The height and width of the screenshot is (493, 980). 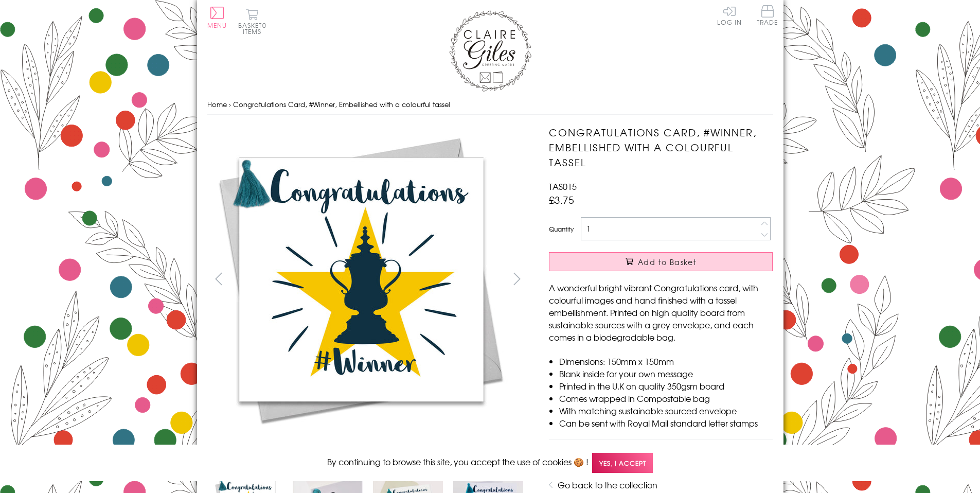 I want to click on a: Go back to the collection, so click(x=607, y=485).